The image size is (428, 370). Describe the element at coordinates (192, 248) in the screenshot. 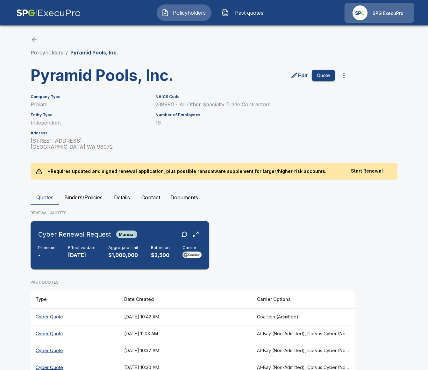

I see `h6: Carrier` at that location.